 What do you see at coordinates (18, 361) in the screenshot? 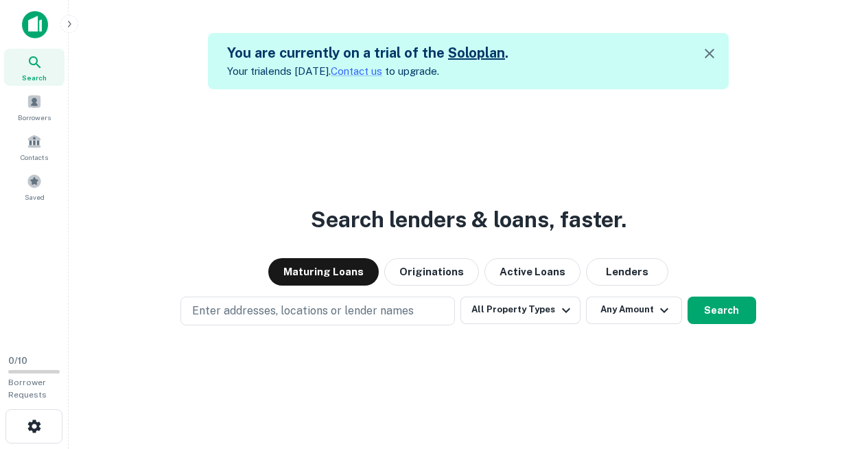
I see `span: 0 / 10` at bounding box center [18, 361].